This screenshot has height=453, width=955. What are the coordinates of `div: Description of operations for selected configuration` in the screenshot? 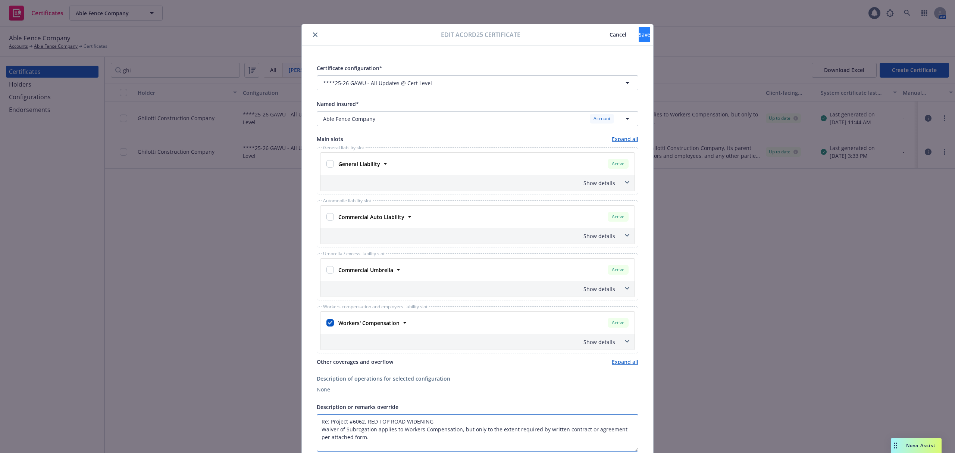 It's located at (478, 378).